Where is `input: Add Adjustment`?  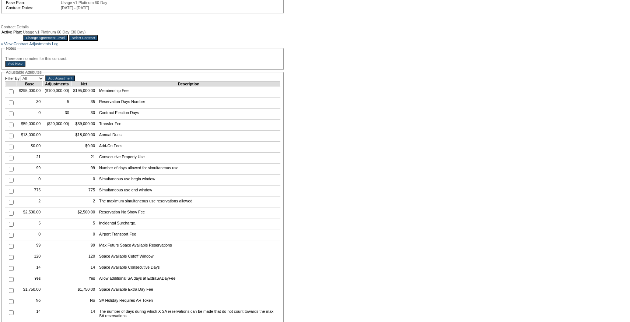
input: Add Adjustment is located at coordinates (60, 78).